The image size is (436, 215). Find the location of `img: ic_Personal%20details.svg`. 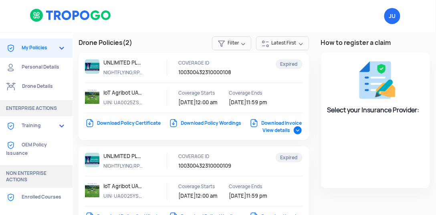

img: ic_Personal%20details.svg is located at coordinates (11, 67).